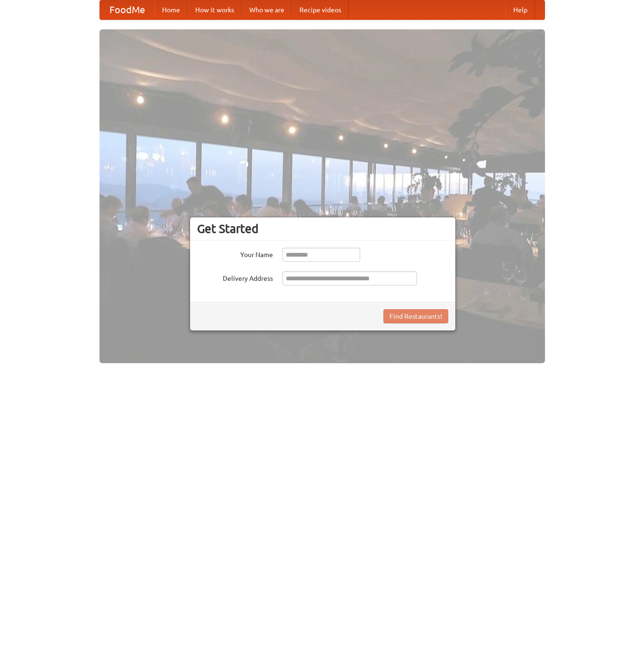 This screenshot has height=670, width=644. What do you see at coordinates (235, 254) in the screenshot?
I see `label: Your Name` at bounding box center [235, 254].